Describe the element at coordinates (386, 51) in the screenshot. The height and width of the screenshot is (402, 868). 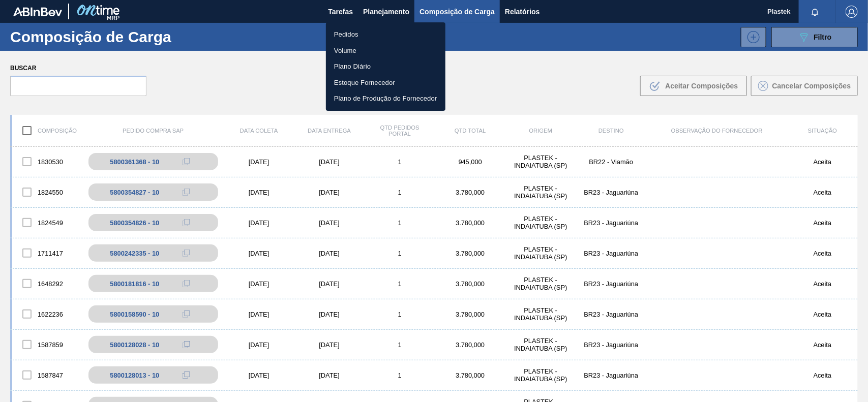
I see `li: Volume` at that location.